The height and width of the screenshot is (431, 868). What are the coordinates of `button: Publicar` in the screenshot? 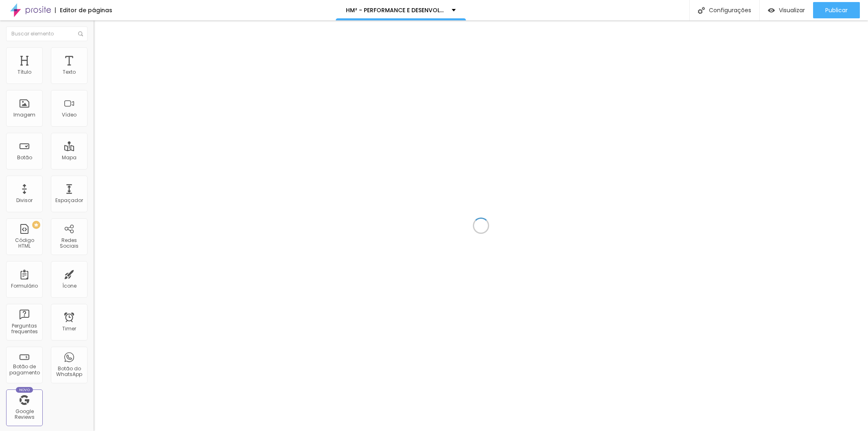 It's located at (836, 10).